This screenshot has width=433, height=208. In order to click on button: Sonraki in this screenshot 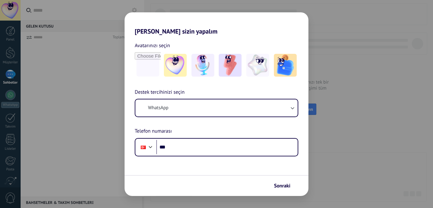, I will do `click(285, 186)`.